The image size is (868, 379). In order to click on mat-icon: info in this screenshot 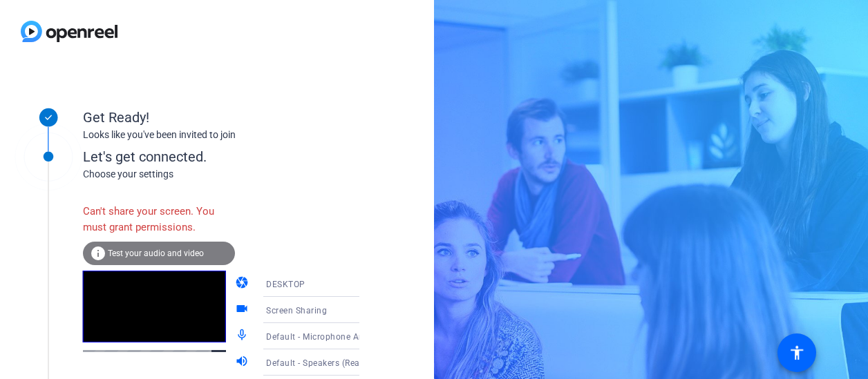, I will do `click(98, 253)`.